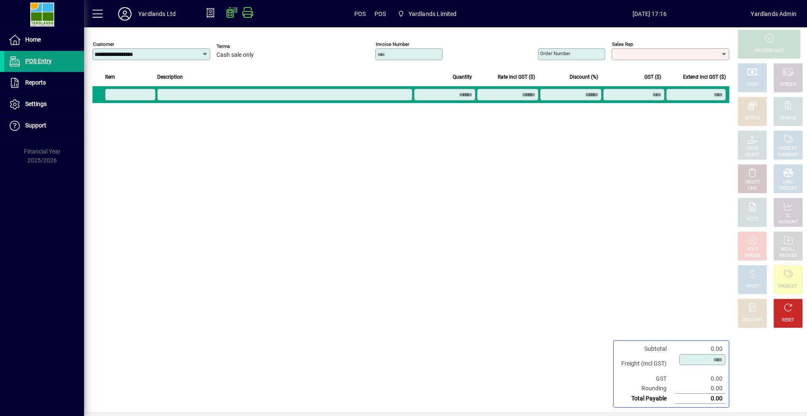 The image size is (807, 416). I want to click on span: Item, so click(110, 77).